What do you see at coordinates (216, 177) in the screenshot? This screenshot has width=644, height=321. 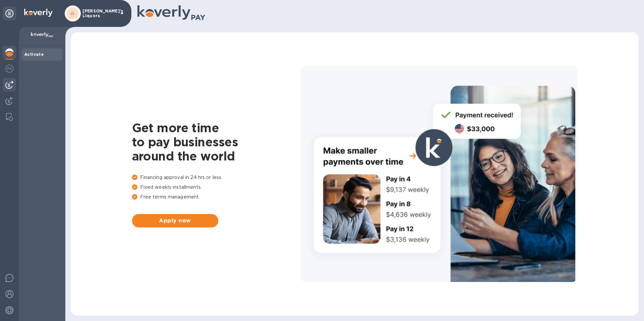 I see `p: Financing approval in 24 hrs or less.` at bounding box center [216, 177].